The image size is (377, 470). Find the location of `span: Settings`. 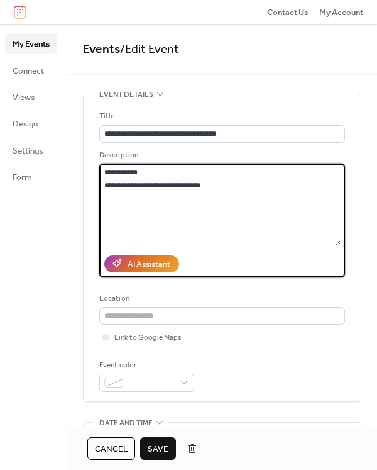

span: Settings is located at coordinates (28, 151).